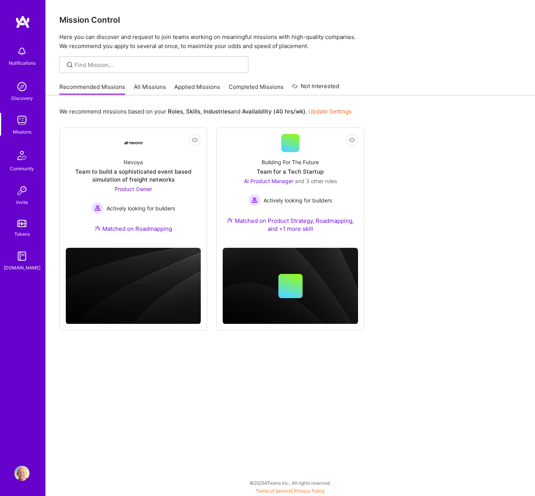  What do you see at coordinates (133, 162) in the screenshot?
I see `div: Nevoya` at bounding box center [133, 162].